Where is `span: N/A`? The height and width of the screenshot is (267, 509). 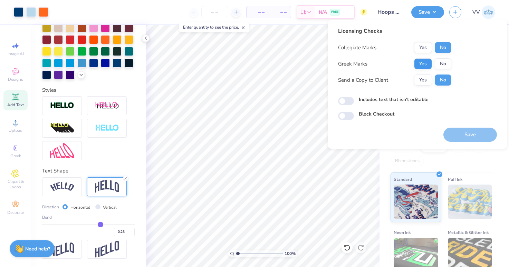
span: N/A is located at coordinates (323, 12).